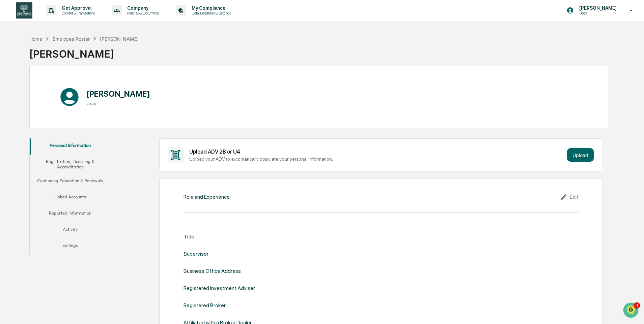 The height and width of the screenshot is (324, 644). Describe the element at coordinates (205, 305) in the screenshot. I see `div: Registered Broker` at that location.